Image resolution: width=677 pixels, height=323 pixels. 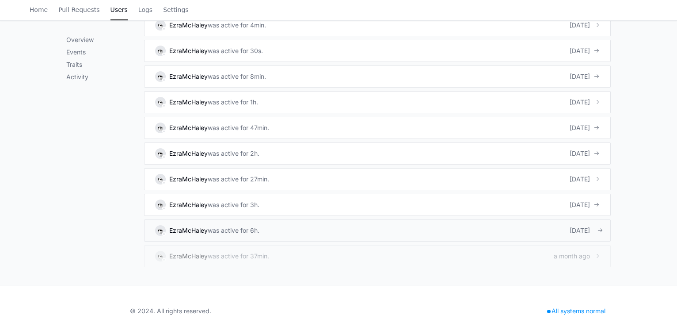 I want to click on div: was active for 30s., so click(x=235, y=51).